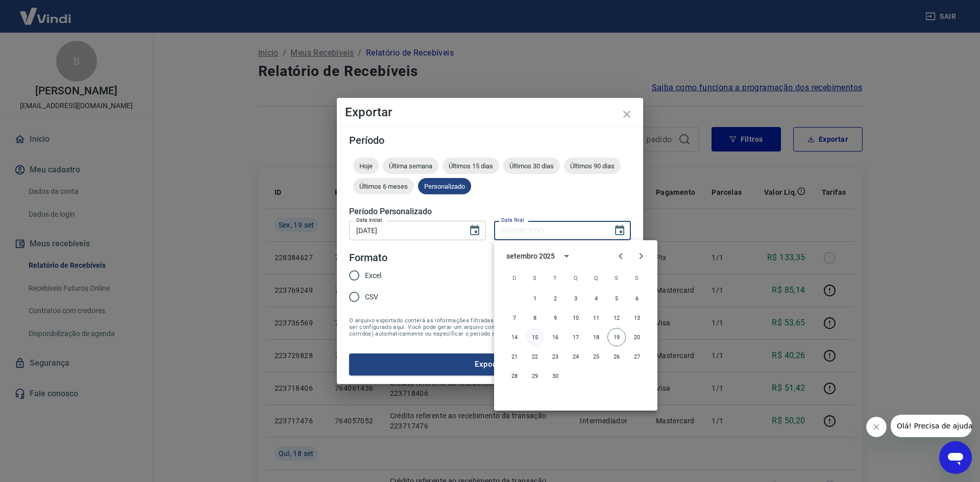  I want to click on span: terça-feira, so click(555, 277).